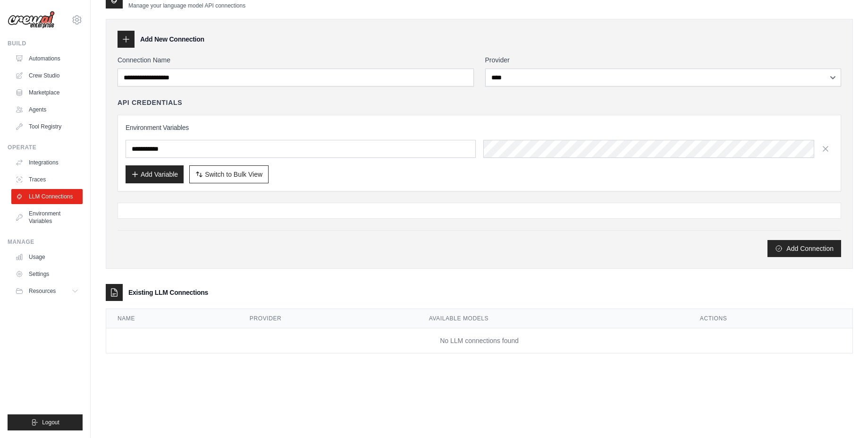 The width and height of the screenshot is (868, 438). What do you see at coordinates (770, 319) in the screenshot?
I see `th: Actions` at bounding box center [770, 319].